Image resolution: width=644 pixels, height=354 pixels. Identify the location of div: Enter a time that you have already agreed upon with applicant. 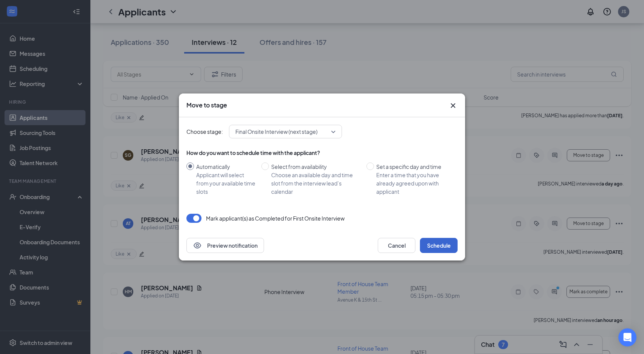
(414, 183).